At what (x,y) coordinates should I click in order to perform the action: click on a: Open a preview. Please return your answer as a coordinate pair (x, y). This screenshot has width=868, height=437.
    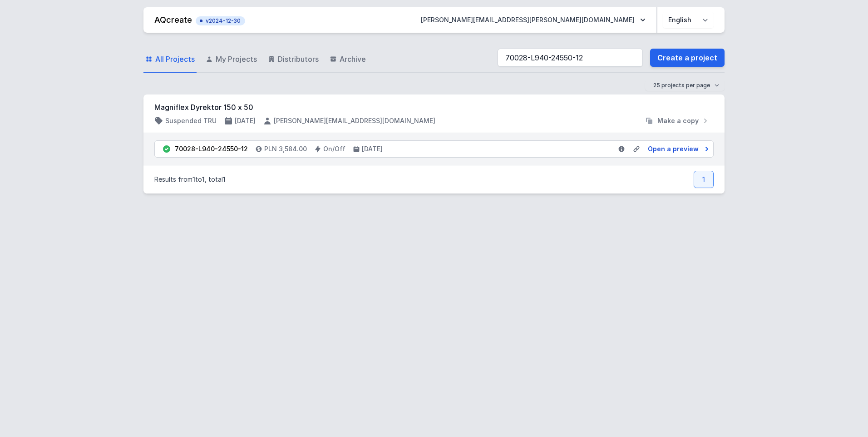
    Looking at the image, I should click on (677, 149).